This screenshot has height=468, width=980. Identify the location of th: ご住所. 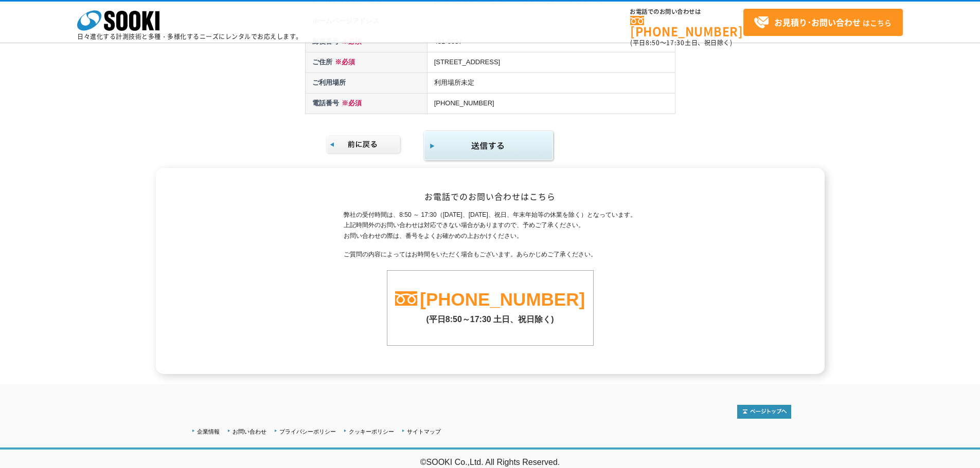
(366, 62).